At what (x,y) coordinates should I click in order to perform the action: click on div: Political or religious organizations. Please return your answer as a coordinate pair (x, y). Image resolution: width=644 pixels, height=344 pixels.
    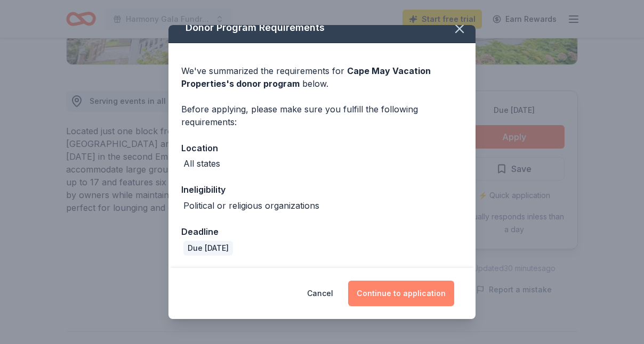
    Looking at the image, I should click on (251, 206).